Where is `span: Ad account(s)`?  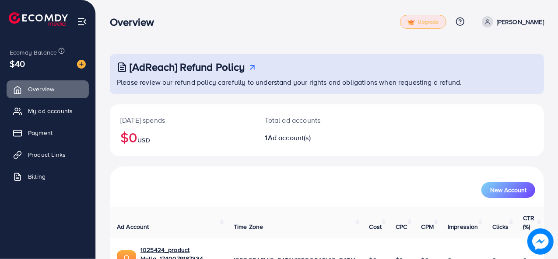 span: Ad account(s) is located at coordinates (289, 138).